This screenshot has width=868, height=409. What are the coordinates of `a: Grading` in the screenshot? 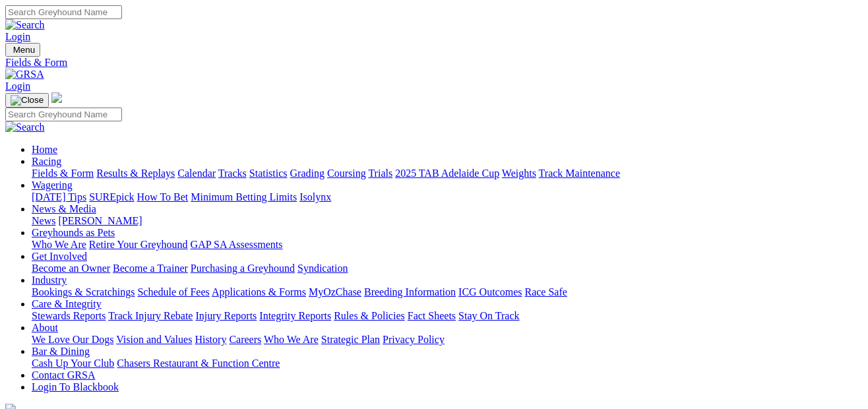 It's located at (307, 173).